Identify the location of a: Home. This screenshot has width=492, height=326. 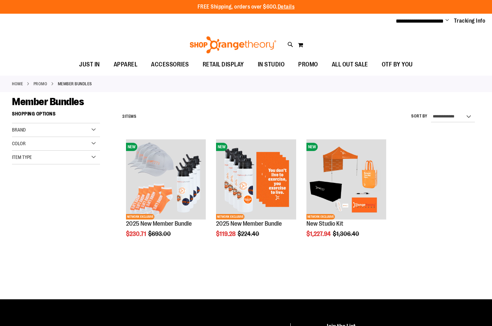
(17, 84).